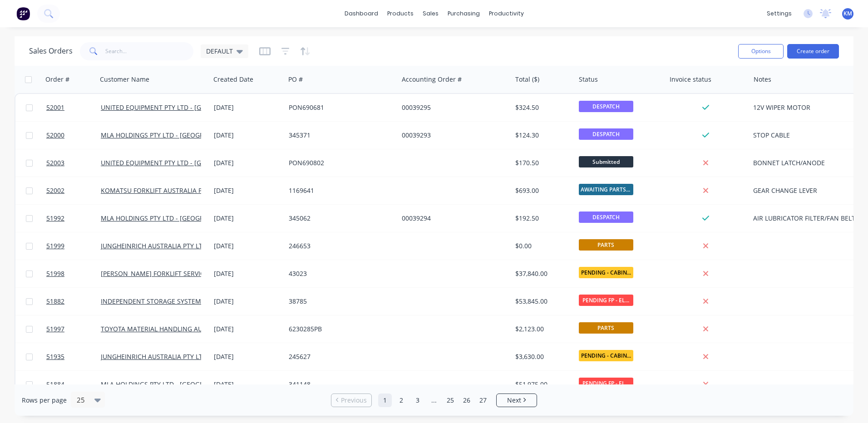 The image size is (868, 423). What do you see at coordinates (541, 246) in the screenshot?
I see `div: $0.00` at bounding box center [541, 246].